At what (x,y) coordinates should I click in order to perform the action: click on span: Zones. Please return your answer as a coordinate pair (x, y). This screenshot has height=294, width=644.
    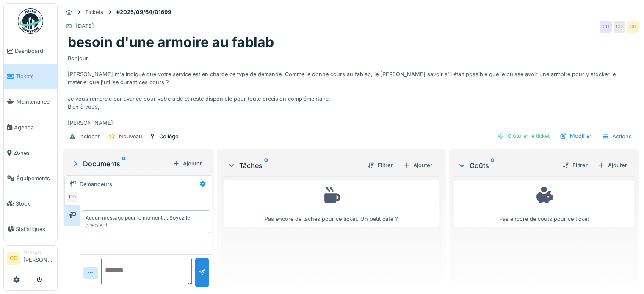
    Looking at the image, I should click on (33, 153).